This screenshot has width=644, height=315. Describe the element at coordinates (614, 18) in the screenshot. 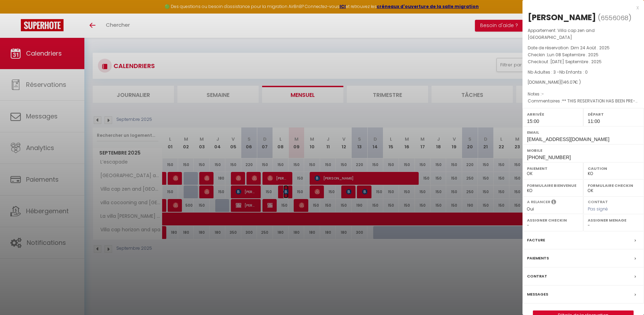

I see `span: 6556068` at that location.